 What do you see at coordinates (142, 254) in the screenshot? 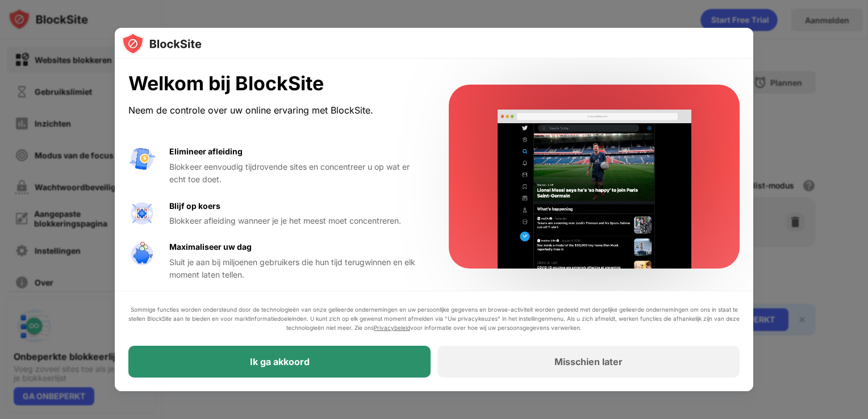
I see `img: value-safe-time.svg` at bounding box center [142, 254].